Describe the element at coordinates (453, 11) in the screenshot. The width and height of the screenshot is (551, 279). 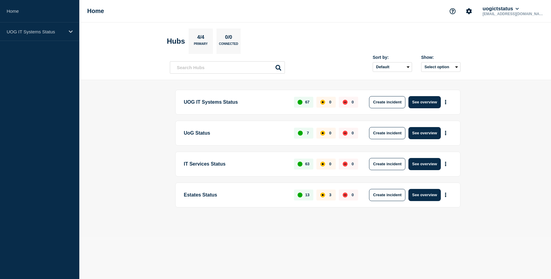
I see `button: Support` at that location.